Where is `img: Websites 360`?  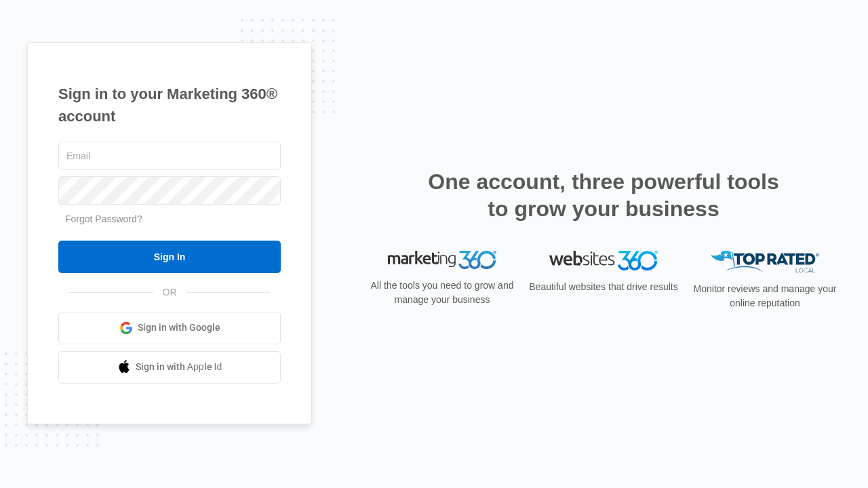 img: Websites 360 is located at coordinates (604, 260).